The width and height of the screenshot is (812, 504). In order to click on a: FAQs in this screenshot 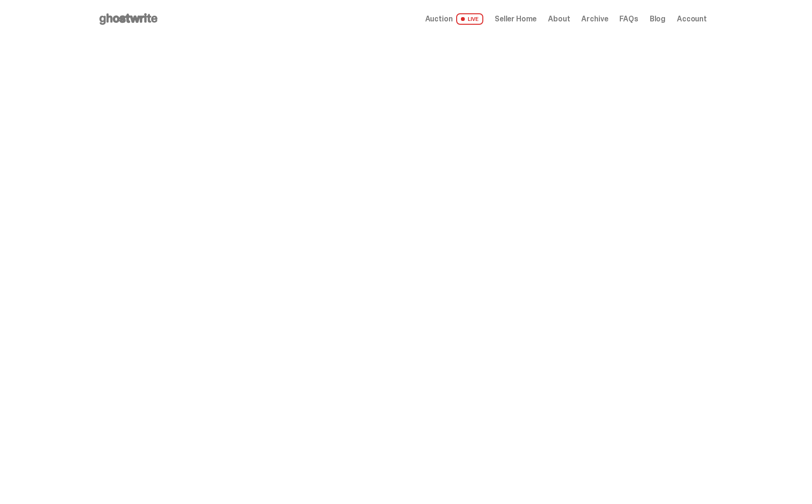, I will do `click(629, 19)`.